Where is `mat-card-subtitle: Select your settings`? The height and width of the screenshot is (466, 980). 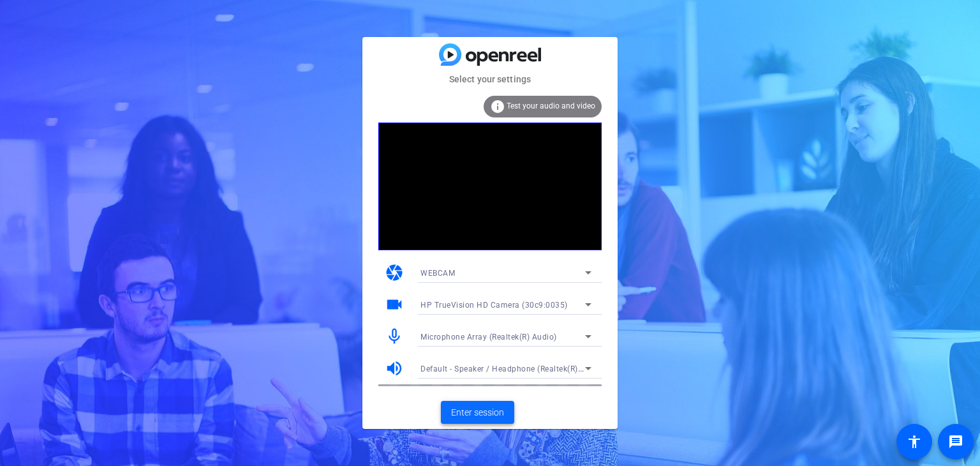 mat-card-subtitle: Select your settings is located at coordinates (490, 79).